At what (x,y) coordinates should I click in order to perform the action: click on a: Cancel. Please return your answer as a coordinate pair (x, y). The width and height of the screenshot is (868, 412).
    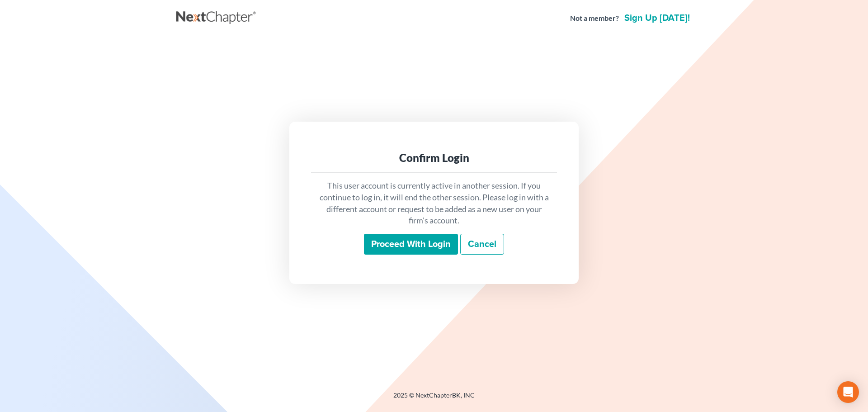
    Looking at the image, I should click on (481, 244).